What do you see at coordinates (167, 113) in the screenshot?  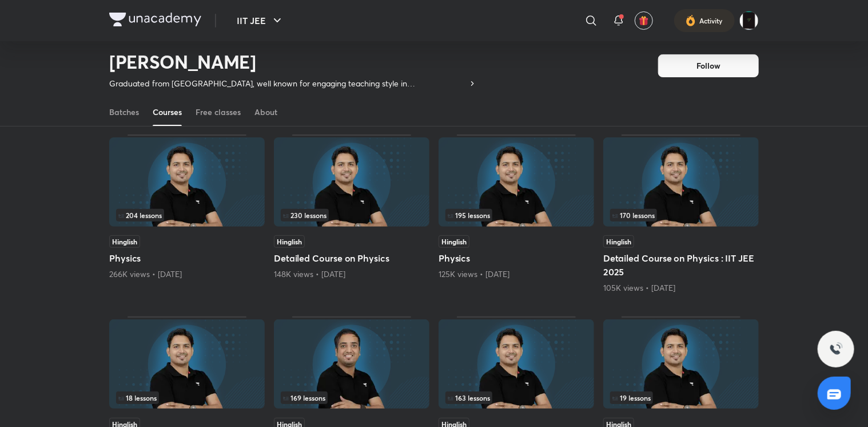 I see `a: Courses` at bounding box center [167, 113].